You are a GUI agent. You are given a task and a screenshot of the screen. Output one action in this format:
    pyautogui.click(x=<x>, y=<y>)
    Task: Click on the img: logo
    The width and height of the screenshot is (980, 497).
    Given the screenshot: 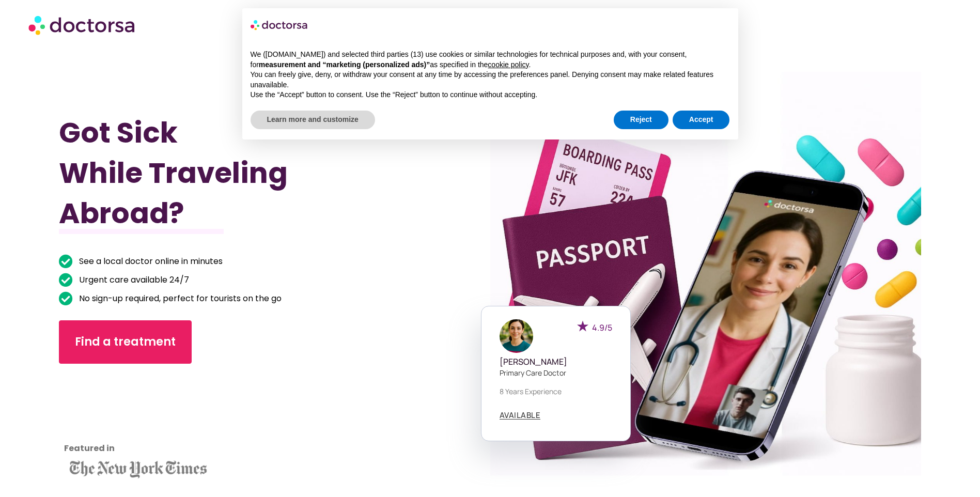 What is the action you would take?
    pyautogui.click(x=280, y=25)
    